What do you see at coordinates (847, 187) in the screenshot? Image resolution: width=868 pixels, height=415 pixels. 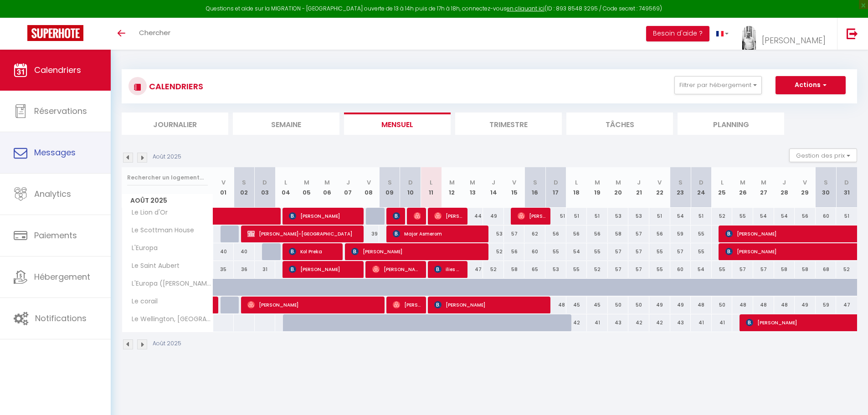 I see `th: 31` at bounding box center [847, 187].